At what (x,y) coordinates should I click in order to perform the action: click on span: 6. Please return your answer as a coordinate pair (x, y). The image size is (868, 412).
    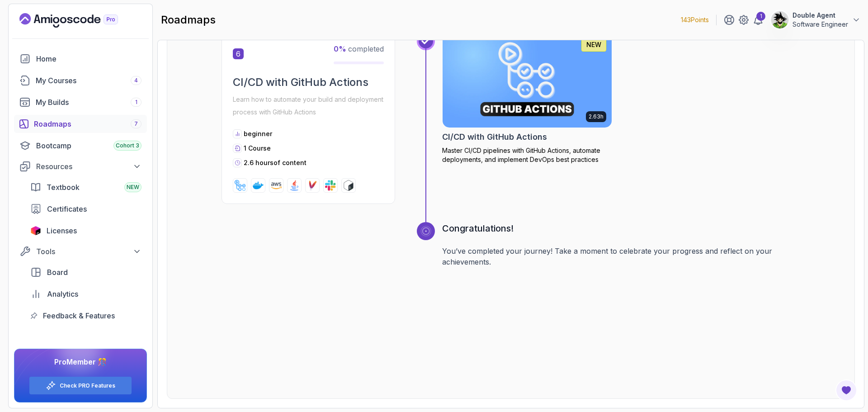
    Looking at the image, I should click on (238, 54).